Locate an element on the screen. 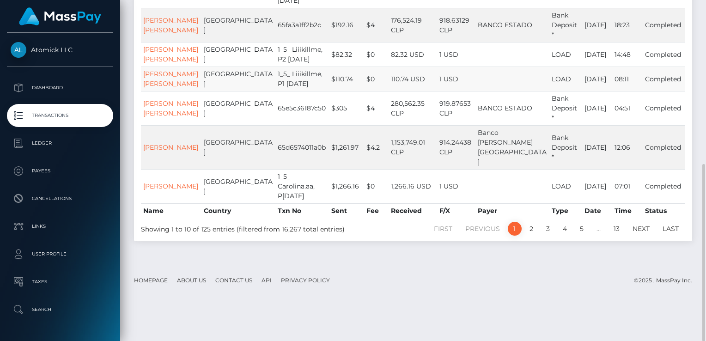  div: © 2025 , MassPay Inc. is located at coordinates (666, 280).